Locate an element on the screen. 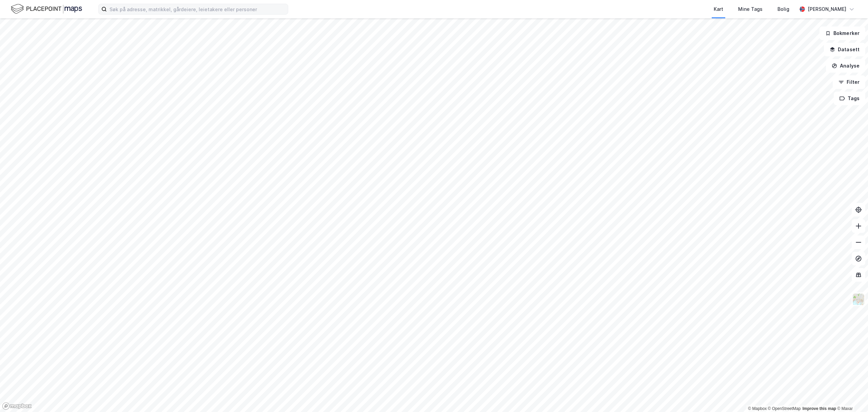  a: OpenStreetMap is located at coordinates (784, 409).